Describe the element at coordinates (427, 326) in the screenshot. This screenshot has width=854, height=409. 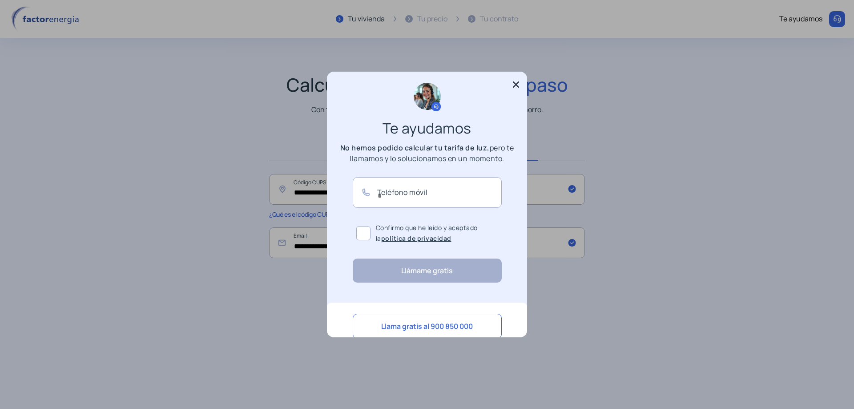
I see `button: Llama gratis al 900 850 000` at that location.